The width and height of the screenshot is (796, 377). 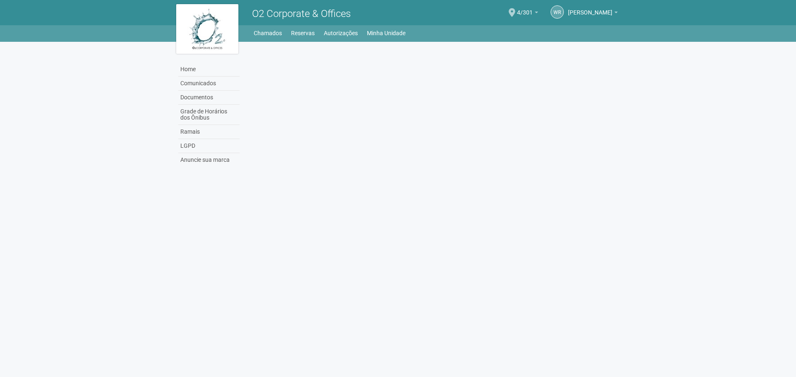 What do you see at coordinates (557, 12) in the screenshot?
I see `a: WR` at bounding box center [557, 12].